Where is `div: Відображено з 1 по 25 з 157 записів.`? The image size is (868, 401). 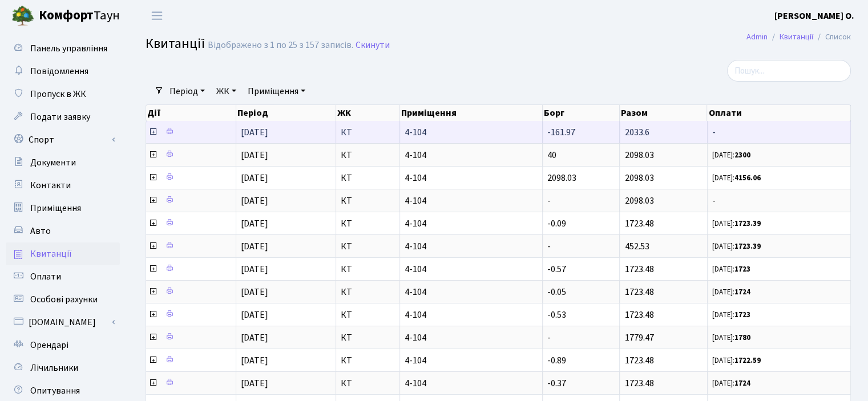 div: Відображено з 1 по 25 з 157 записів. is located at coordinates (280, 45).